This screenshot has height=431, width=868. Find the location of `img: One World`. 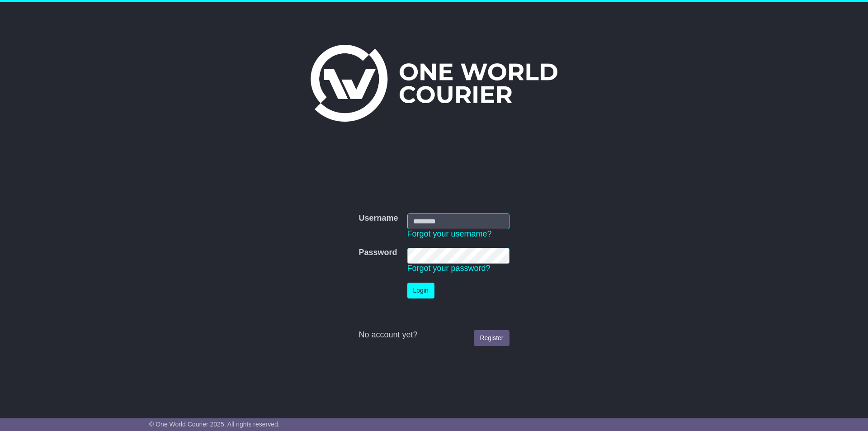

img: One World is located at coordinates (434, 83).